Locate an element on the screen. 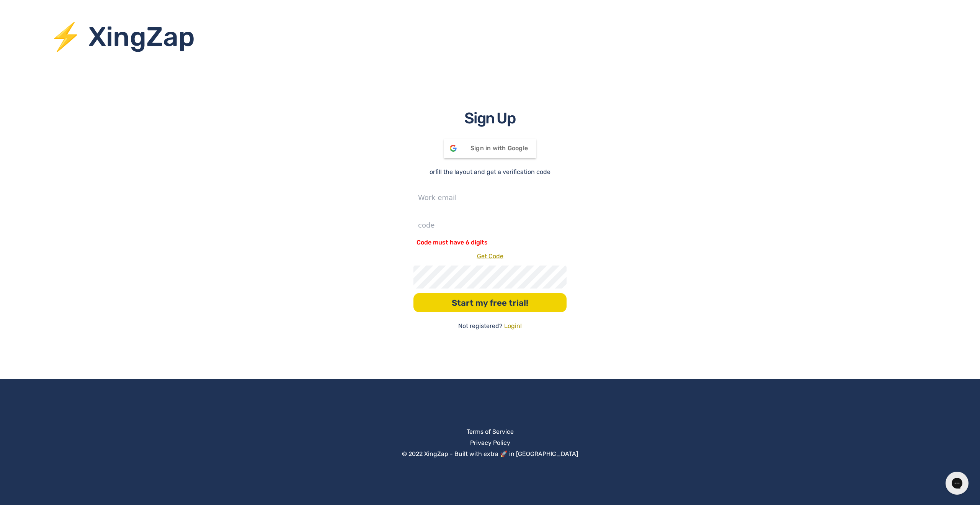  h2: Sign Up is located at coordinates (490, 119).